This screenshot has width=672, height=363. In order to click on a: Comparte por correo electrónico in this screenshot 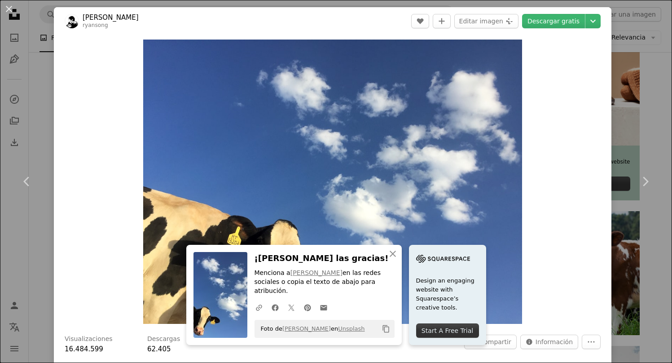, I will do `click(324, 307)`.